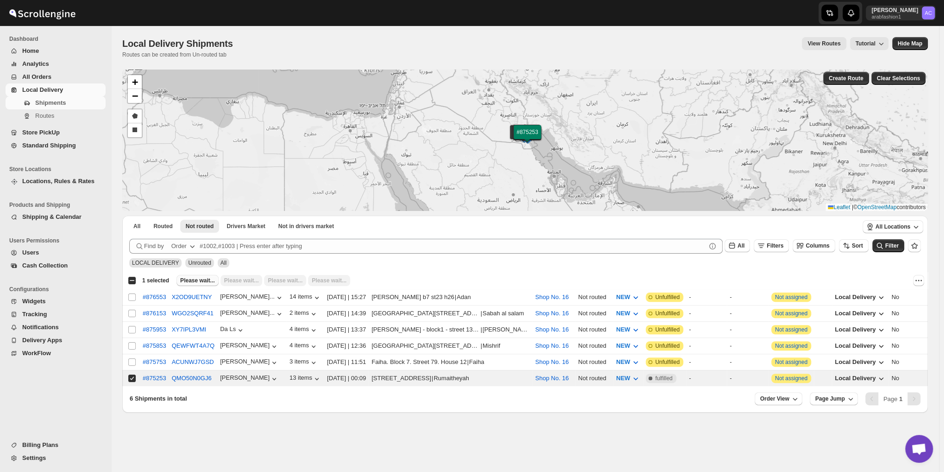  I want to click on a: OpenStreetMap, so click(877, 207).